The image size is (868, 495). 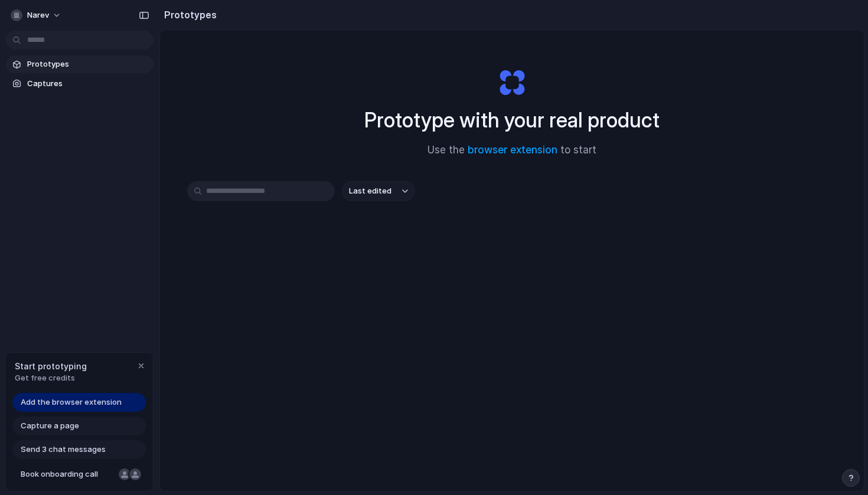 What do you see at coordinates (135, 475) in the screenshot?
I see `div: Christian Iacullo` at bounding box center [135, 475].